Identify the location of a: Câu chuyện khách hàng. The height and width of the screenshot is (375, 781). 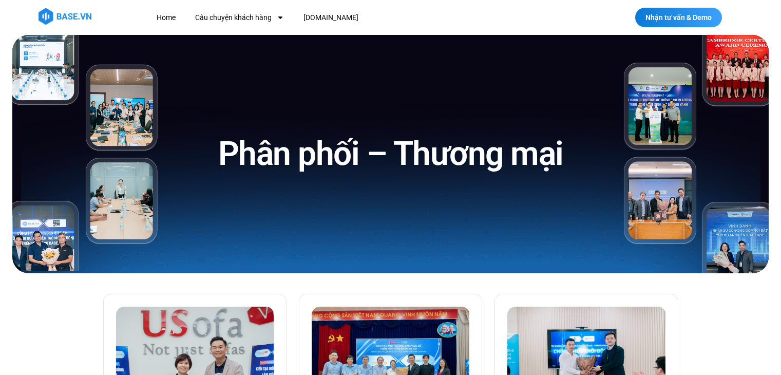
(239, 17).